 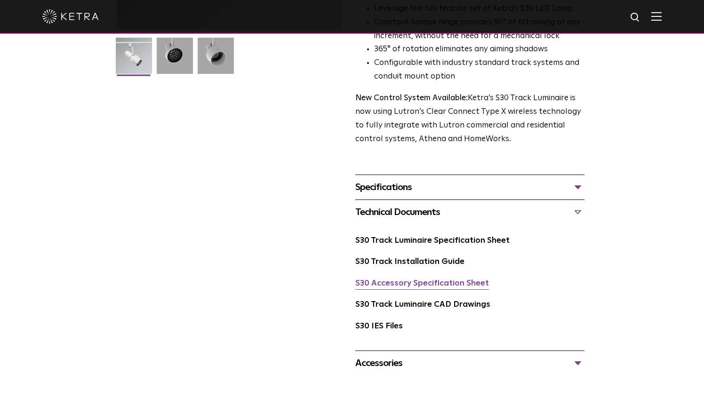 I want to click on div: Accessories, so click(x=470, y=363).